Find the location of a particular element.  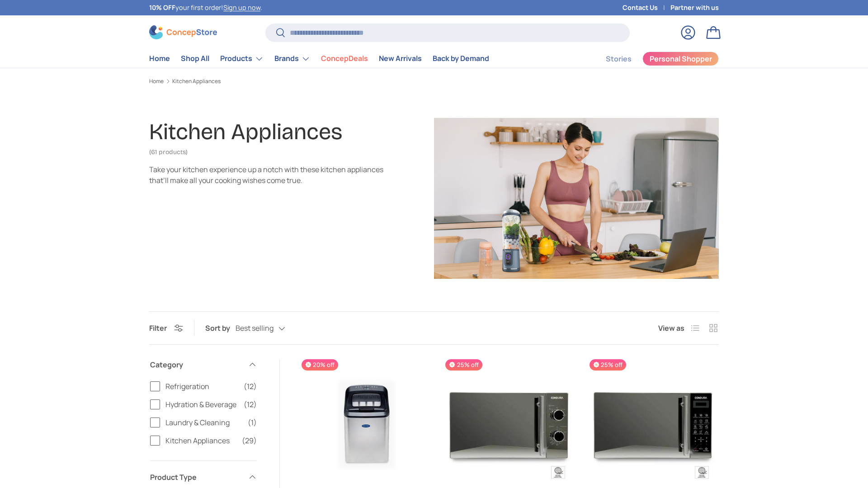

span: 20% off is located at coordinates (320, 365).